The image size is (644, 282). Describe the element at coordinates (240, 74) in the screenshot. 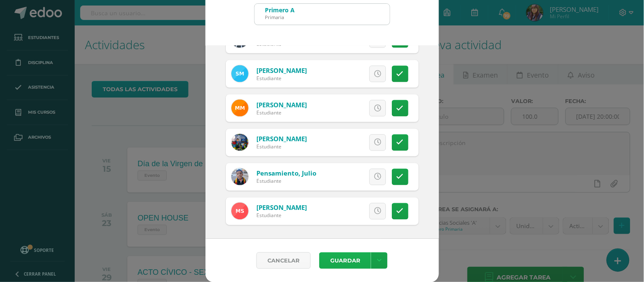

I see `img: 33927b736da7a3e370b38c6fb2e16b9c.png` at that location.